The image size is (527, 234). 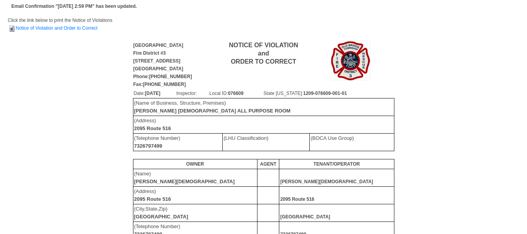 What do you see at coordinates (212, 107) in the screenshot?
I see `font: (Name of Business, Structure, Premises)` at bounding box center [212, 107].